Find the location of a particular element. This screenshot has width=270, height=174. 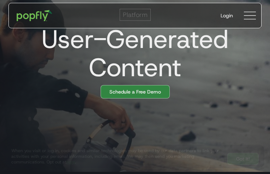

div: Login is located at coordinates (227, 16).